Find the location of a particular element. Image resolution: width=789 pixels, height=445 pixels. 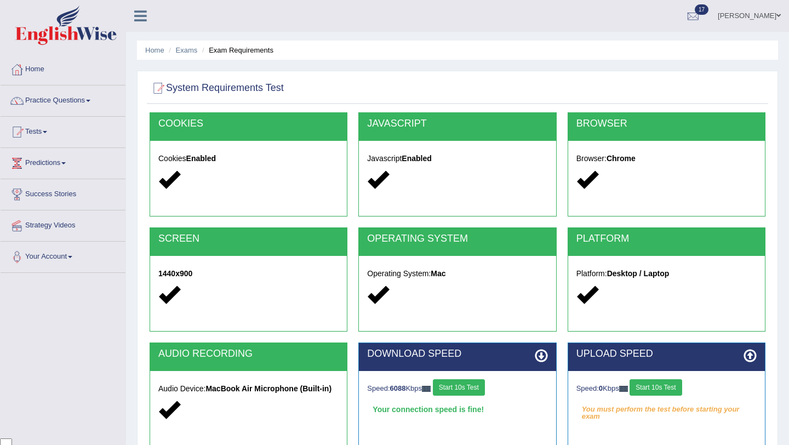

h2: PLATFORM is located at coordinates (666, 239).